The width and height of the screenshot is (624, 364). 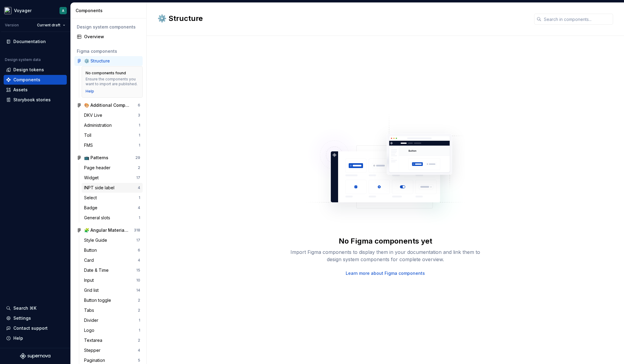 What do you see at coordinates (137, 230) in the screenshot?
I see `div: 318` at bounding box center [137, 230].